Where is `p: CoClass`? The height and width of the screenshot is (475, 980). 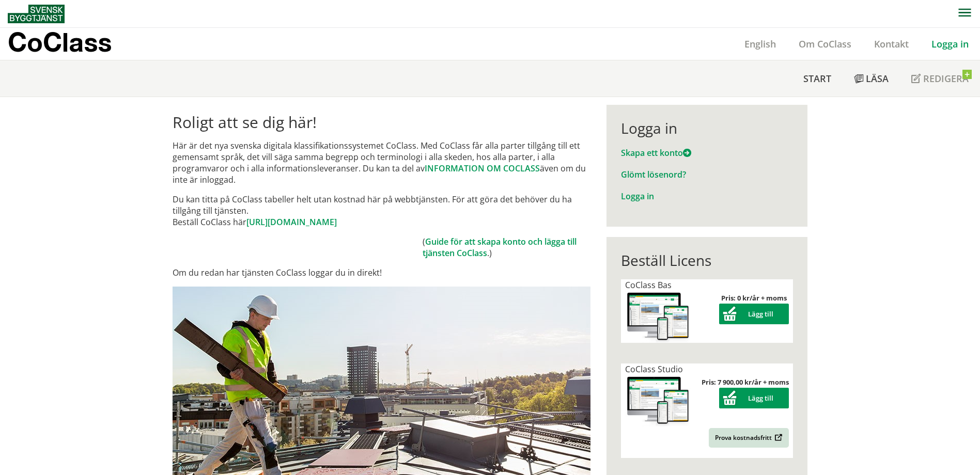
p: CoClass is located at coordinates (60, 41).